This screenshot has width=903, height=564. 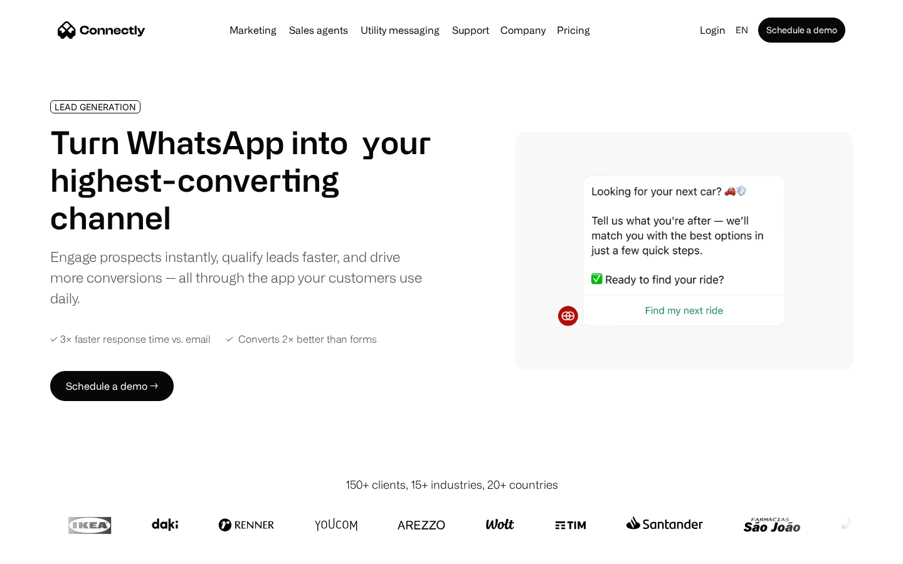 What do you see at coordinates (301, 339) in the screenshot?
I see `div: ✓ Converts 2× better than forms` at bounding box center [301, 339].